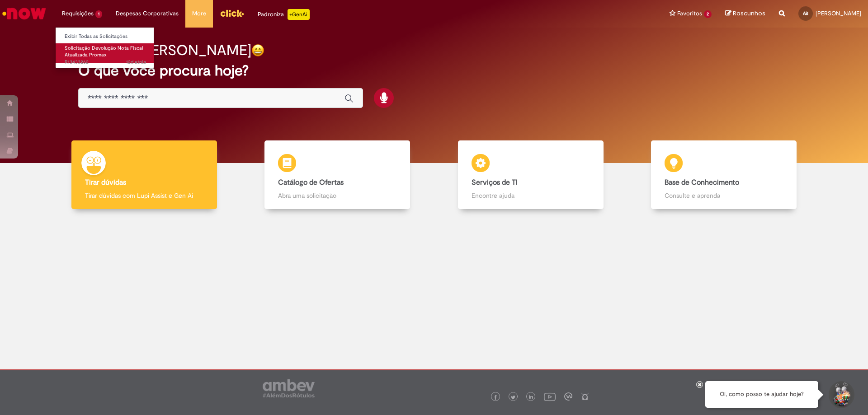  Describe the element at coordinates (299, 14) in the screenshot. I see `p: +GenAi` at that location.